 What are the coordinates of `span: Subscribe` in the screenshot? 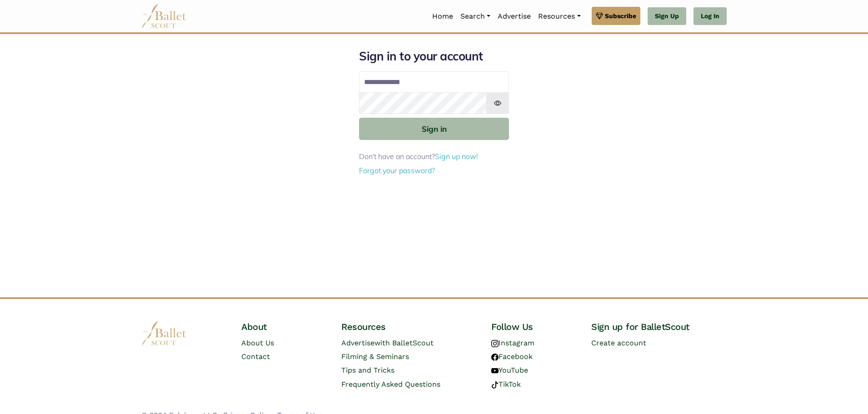 It's located at (620, 16).